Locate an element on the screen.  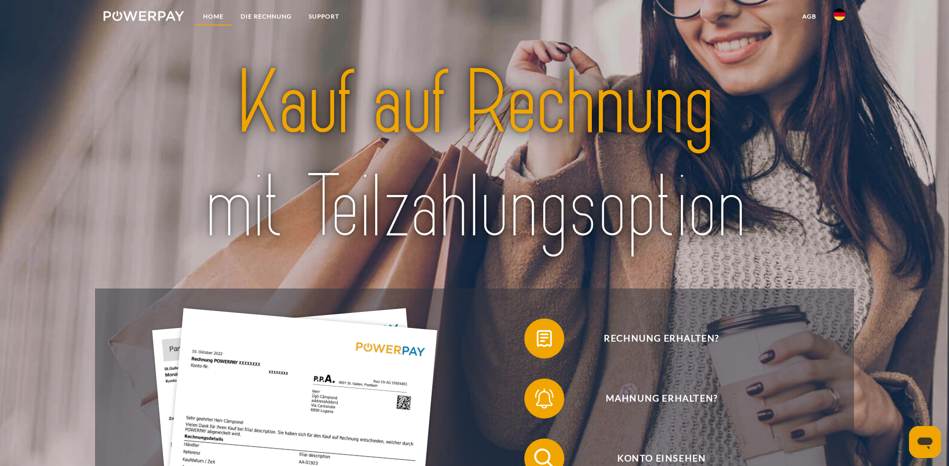
a: Home is located at coordinates (213, 17).